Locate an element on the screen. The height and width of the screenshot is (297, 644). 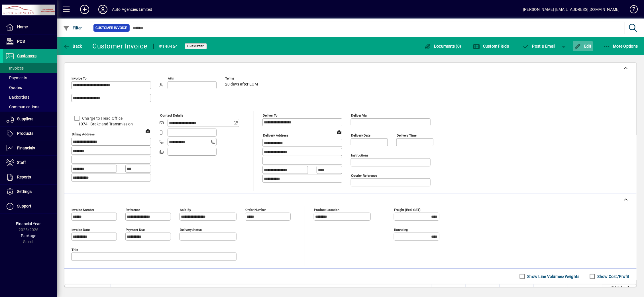
a: Support is located at coordinates (30, 206).